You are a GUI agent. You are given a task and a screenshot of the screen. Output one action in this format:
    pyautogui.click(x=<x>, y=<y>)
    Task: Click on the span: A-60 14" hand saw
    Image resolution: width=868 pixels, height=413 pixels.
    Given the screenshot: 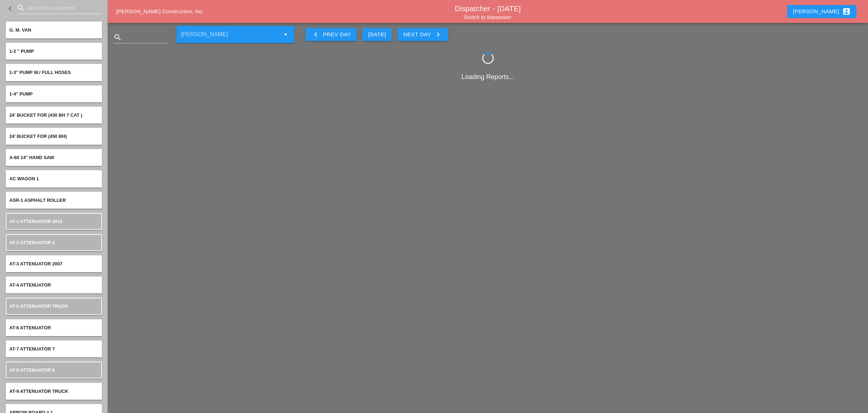 What is the action you would take?
    pyautogui.click(x=31, y=157)
    